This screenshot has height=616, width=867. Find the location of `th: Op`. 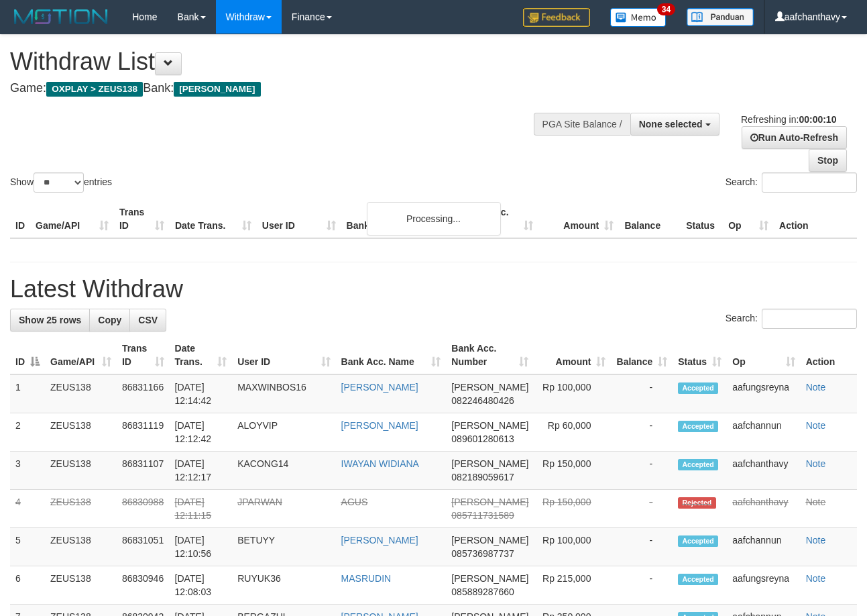

th: Op is located at coordinates (748, 219).